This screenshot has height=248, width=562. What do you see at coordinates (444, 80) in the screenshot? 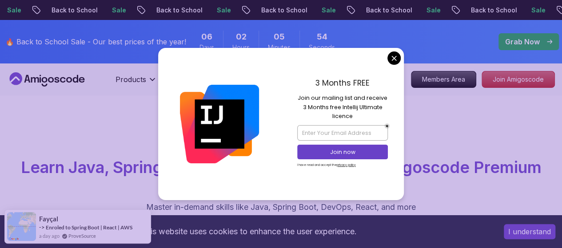
I see `p: Members Area` at bounding box center [444, 80].